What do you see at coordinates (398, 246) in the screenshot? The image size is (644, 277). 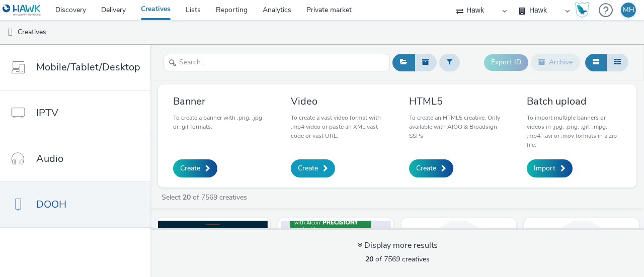 I see `div: Display more results` at bounding box center [398, 246].